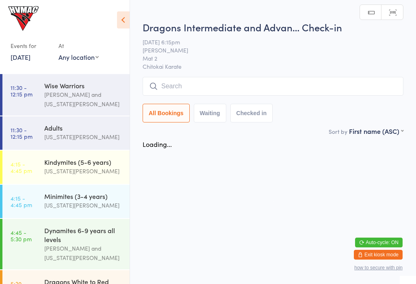 The image size is (416, 284). What do you see at coordinates (378, 254) in the screenshot?
I see `button: Exit kiosk mode` at bounding box center [378, 254].